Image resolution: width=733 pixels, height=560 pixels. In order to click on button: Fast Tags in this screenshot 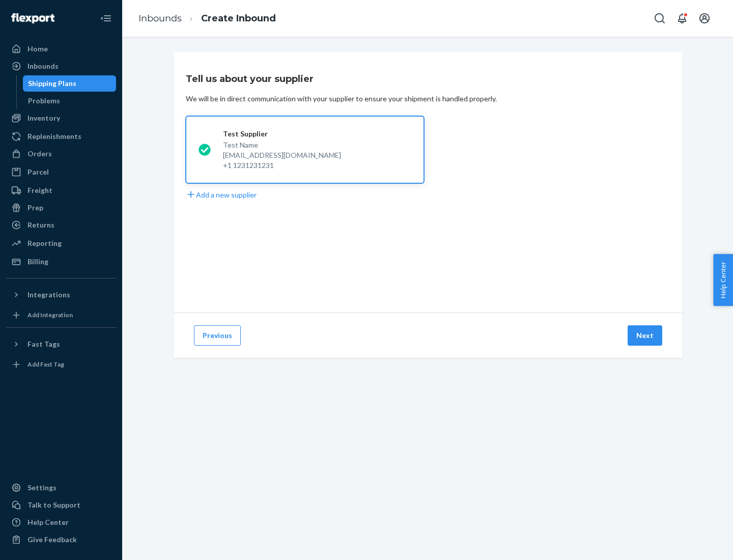, I will do `click(61, 344)`.